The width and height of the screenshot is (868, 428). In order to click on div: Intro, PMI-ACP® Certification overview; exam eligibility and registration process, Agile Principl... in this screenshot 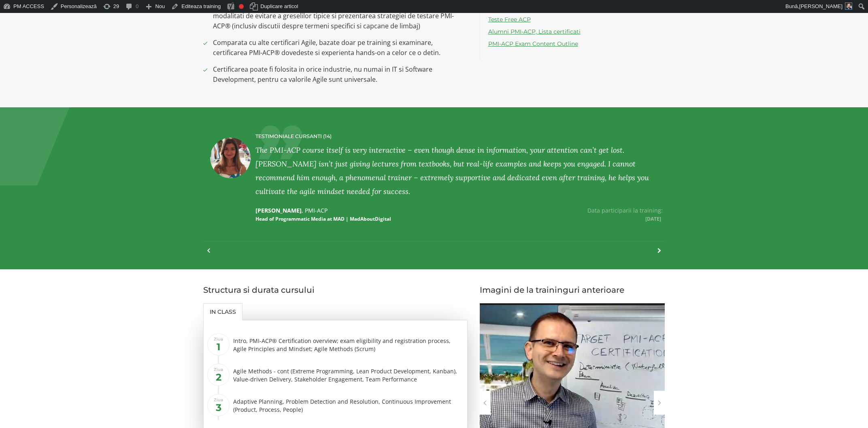, I will do `click(348, 345)`.